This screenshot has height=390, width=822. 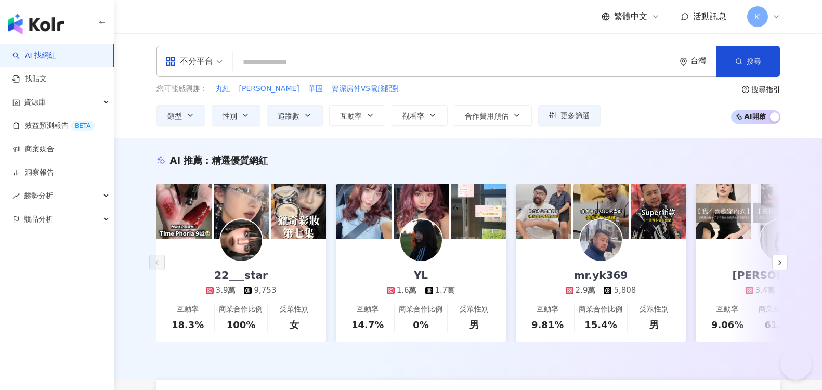 I want to click on a: YL1.6萬1.7萬互動率14.7%商業合作比例0%受眾性別男, so click(x=421, y=290).